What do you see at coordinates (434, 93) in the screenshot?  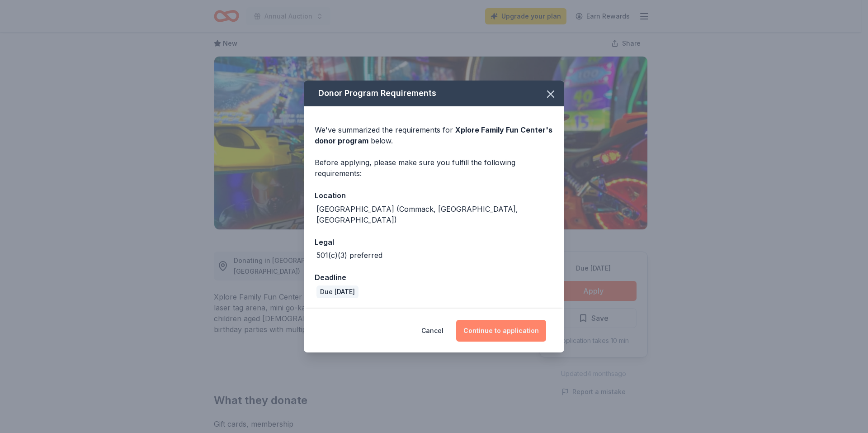 I see `div: Donor Program Requirements` at bounding box center [434, 93].